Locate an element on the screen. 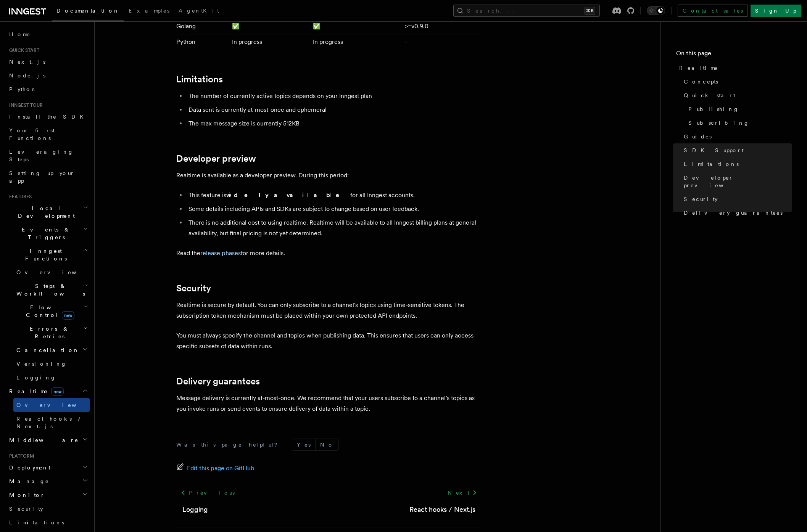 The width and height of the screenshot is (807, 532). button: No is located at coordinates (327, 445).